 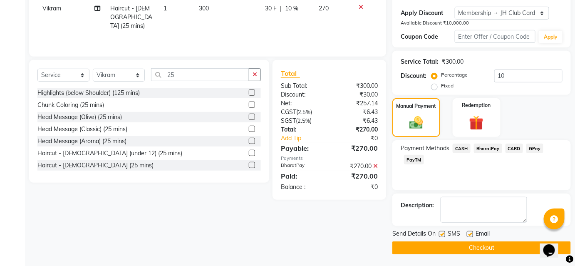 What do you see at coordinates (454, 234) in the screenshot?
I see `span: SMS` at bounding box center [454, 234].